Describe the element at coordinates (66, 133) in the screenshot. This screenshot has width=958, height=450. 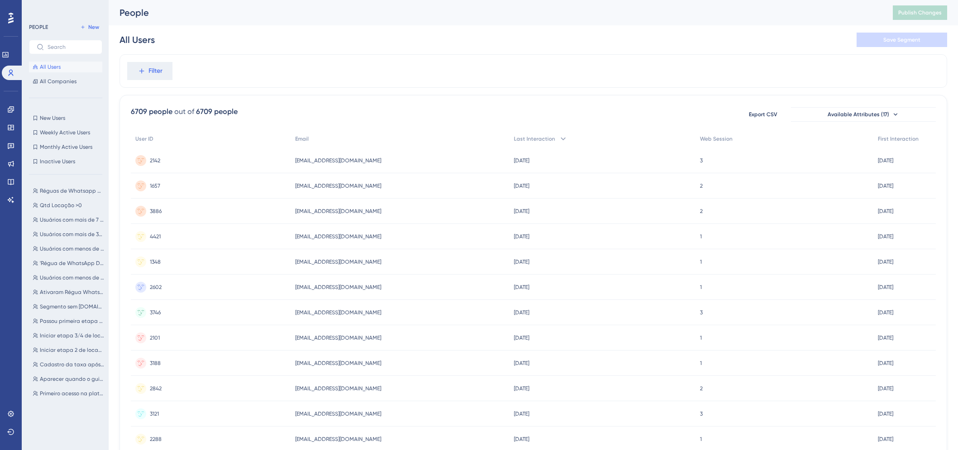
I see `button: Weekly Active Users` at that location.